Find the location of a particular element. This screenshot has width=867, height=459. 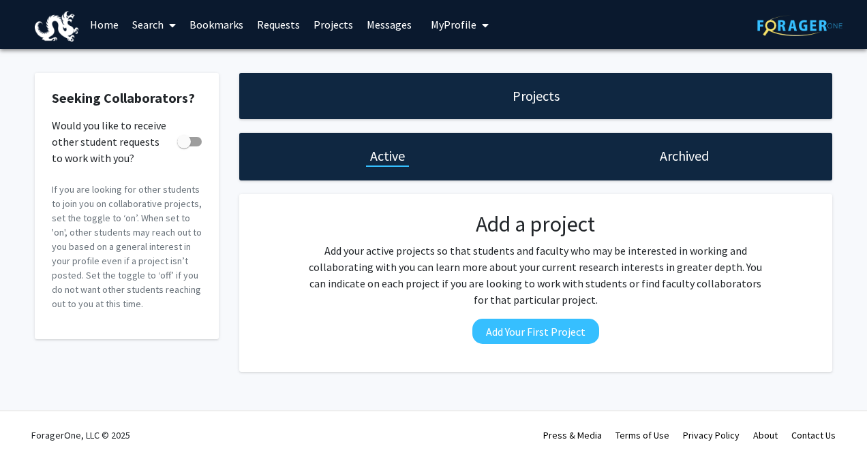

a: Terms of Use is located at coordinates (642, 436).